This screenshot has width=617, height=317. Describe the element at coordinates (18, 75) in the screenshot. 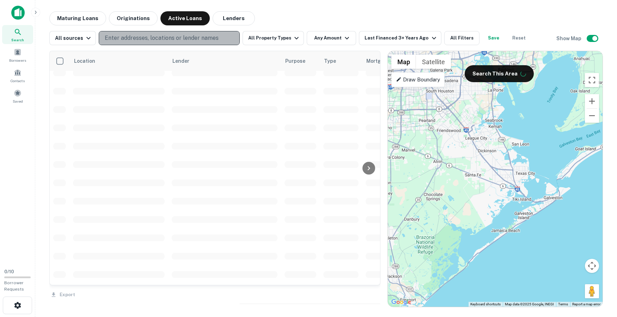

I see `a: Contacts` at that location.